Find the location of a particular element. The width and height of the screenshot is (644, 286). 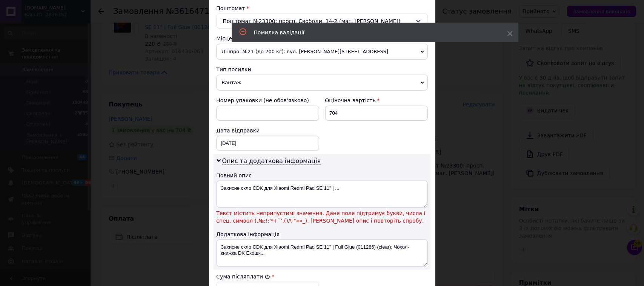

span: Текст містить неприпустимі значення. Дане поле підтримує букви, числа і спец. символ (.№;!:'*+`’,... is located at coordinates (322, 217).